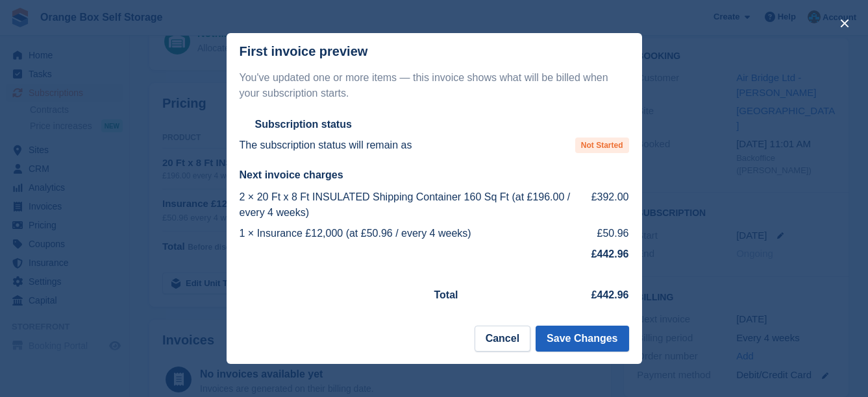 The width and height of the screenshot is (868, 397). What do you see at coordinates (844, 24) in the screenshot?
I see `button: close` at bounding box center [844, 24].